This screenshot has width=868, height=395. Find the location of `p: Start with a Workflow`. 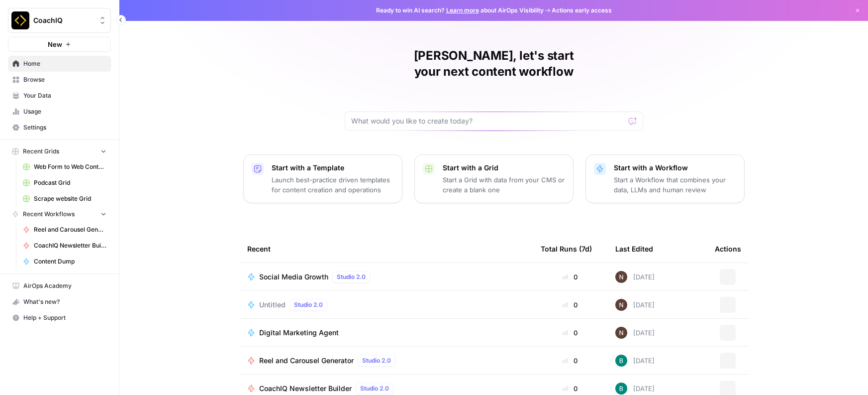

p: Start with a Workflow is located at coordinates (675, 168).